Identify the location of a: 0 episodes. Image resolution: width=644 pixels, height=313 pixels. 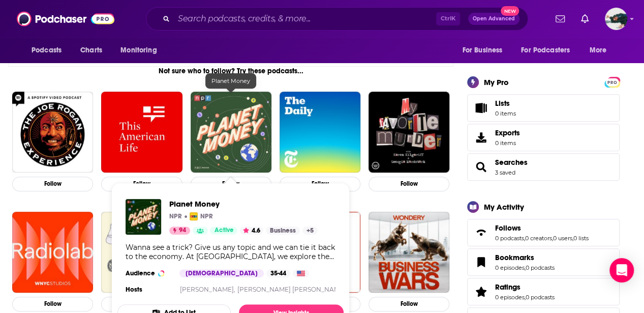
(510, 268).